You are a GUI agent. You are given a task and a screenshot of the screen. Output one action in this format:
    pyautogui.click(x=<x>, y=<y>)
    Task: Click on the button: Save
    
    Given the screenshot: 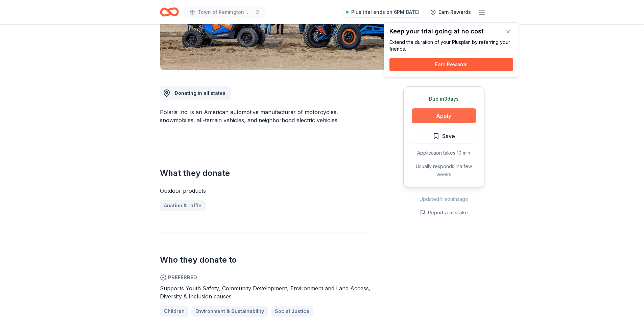 What is the action you would take?
    pyautogui.click(x=444, y=136)
    